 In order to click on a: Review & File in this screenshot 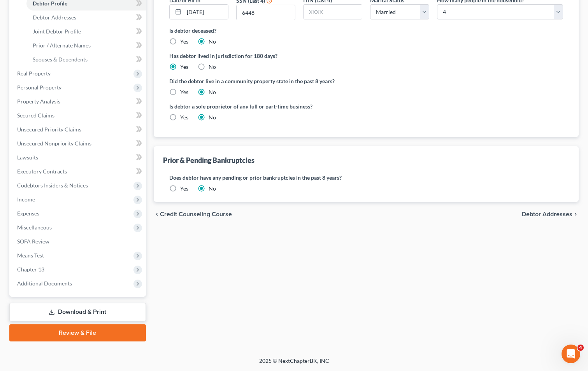, I will do `click(78, 333)`.